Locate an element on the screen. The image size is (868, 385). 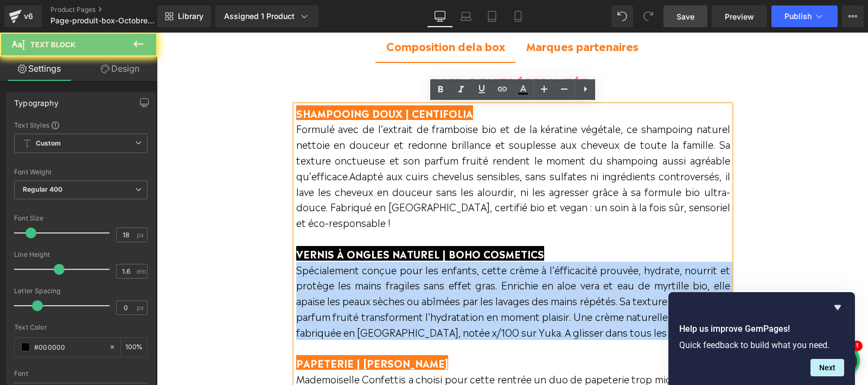
div: Font Size is located at coordinates (81, 219).